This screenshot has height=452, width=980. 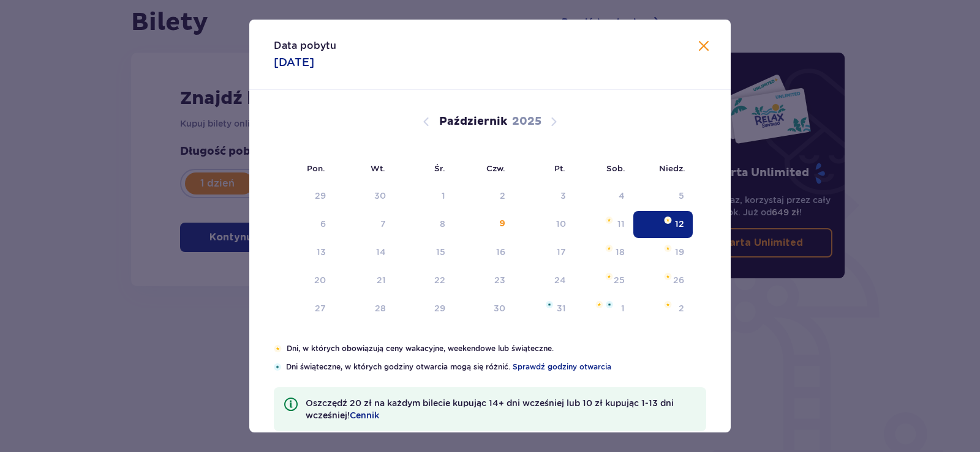 What do you see at coordinates (381, 252) in the screenshot?
I see `div: 14` at bounding box center [381, 252].